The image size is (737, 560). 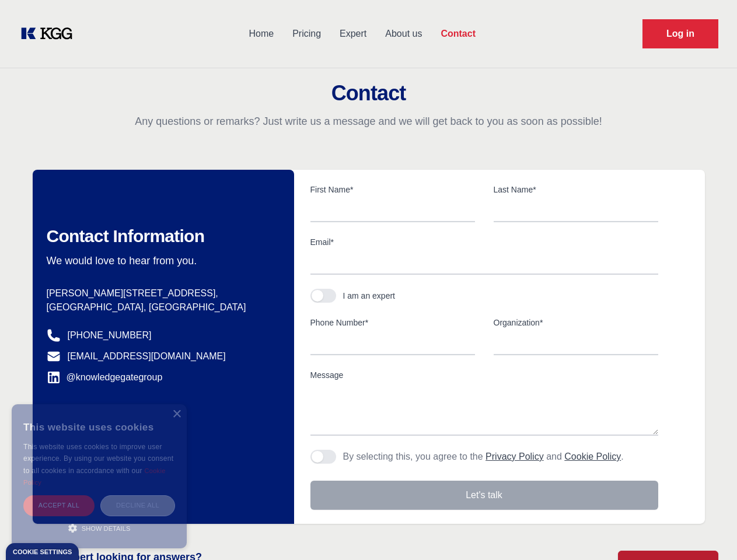 I want to click on a: About us, so click(x=403, y=34).